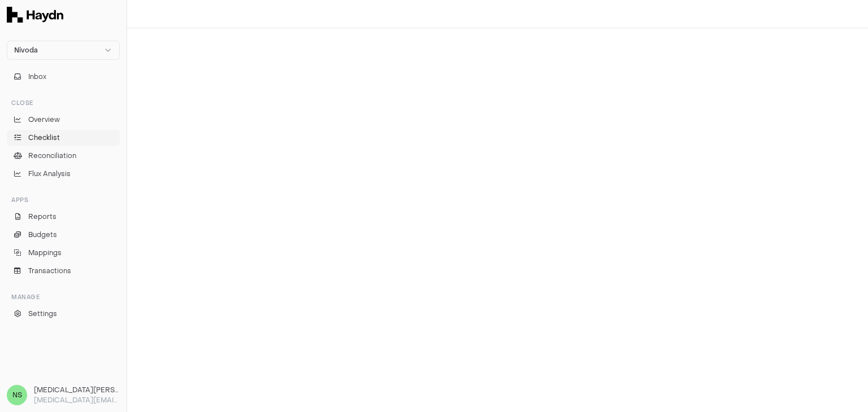  I want to click on a: Mappings, so click(63, 253).